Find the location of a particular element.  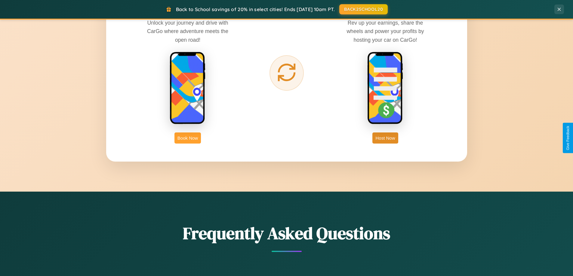

p: Rev up your earnings, share the wheels and power your profits by hosting your car on CarGo! is located at coordinates (385, 31).